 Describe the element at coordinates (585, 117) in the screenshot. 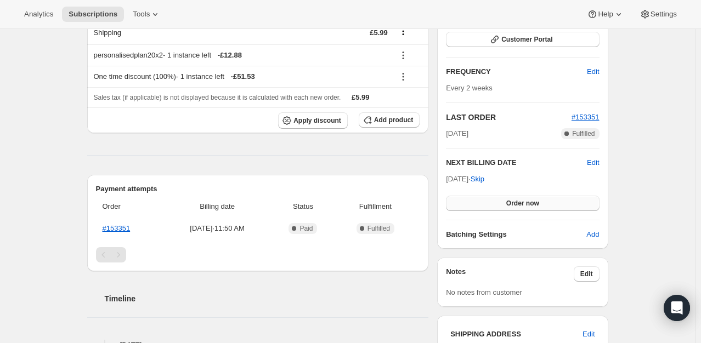

I see `button: #153351` at that location.